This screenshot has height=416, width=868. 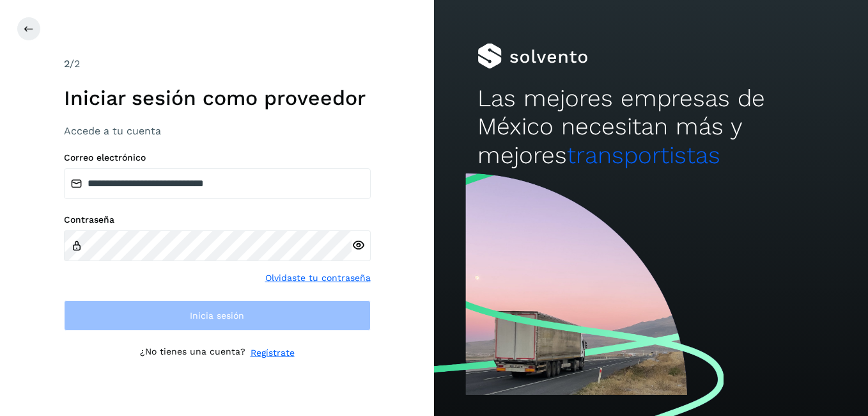 What do you see at coordinates (217, 64) in the screenshot?
I see `div: /2` at bounding box center [217, 64].